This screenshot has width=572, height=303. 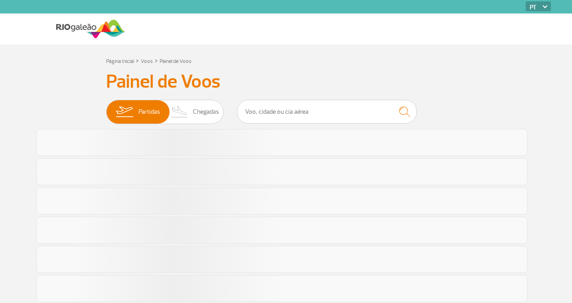 I want to click on img: slider-desembarque, so click(x=179, y=112).